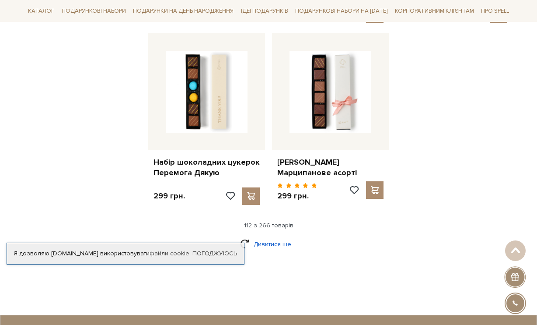 The width and height of the screenshot is (537, 325). What do you see at coordinates (495, 11) in the screenshot?
I see `a: Про Spell` at bounding box center [495, 11].